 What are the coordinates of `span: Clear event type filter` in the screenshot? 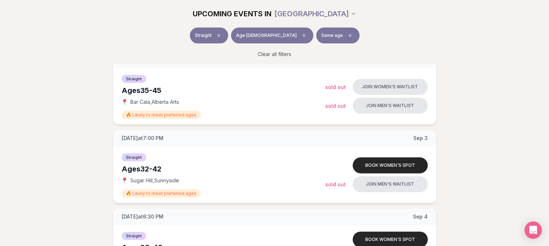 It's located at (219, 35).